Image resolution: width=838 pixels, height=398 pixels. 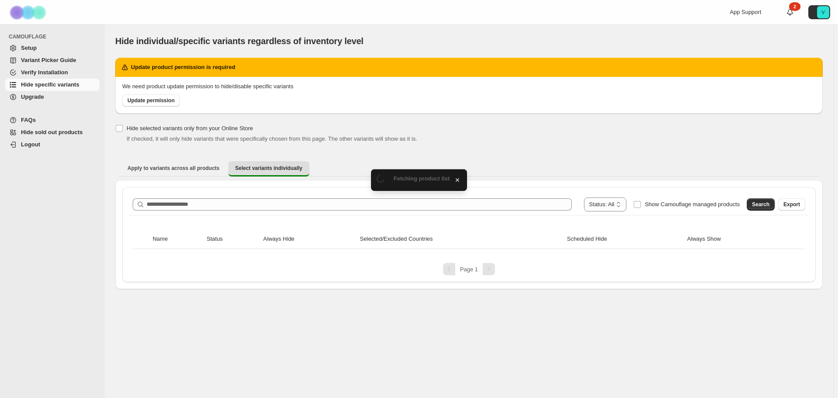 I want to click on span: FAQs, so click(x=28, y=120).